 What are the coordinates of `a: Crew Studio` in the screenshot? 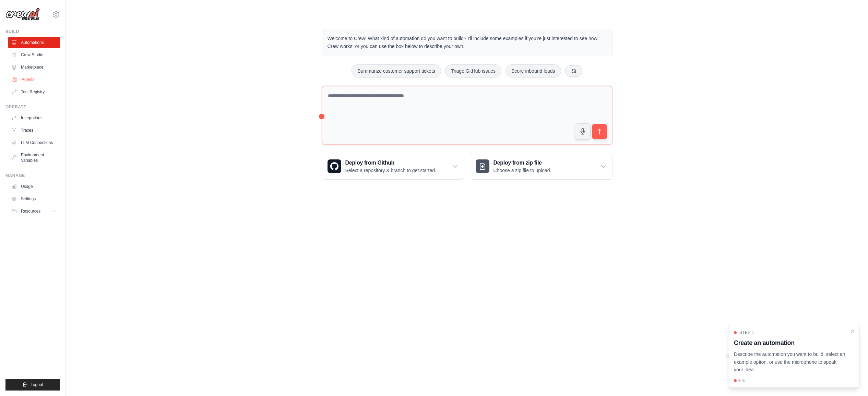 It's located at (34, 55).